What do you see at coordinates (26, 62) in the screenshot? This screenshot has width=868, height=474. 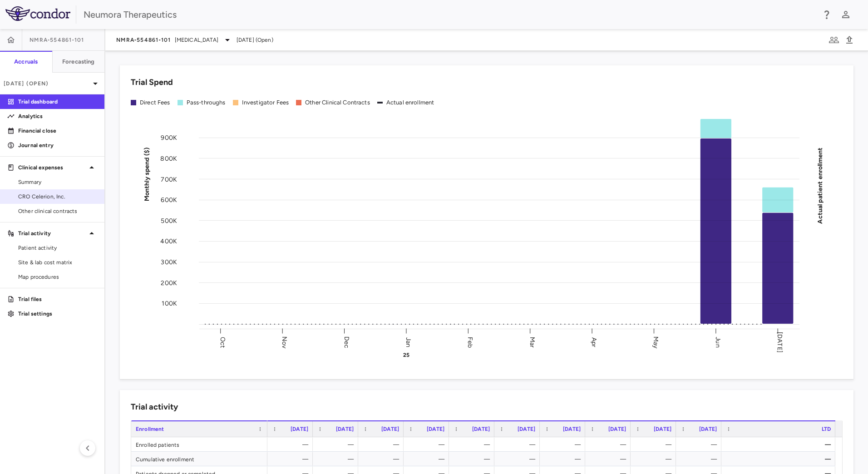 I see `h6: Accruals` at bounding box center [26, 62].